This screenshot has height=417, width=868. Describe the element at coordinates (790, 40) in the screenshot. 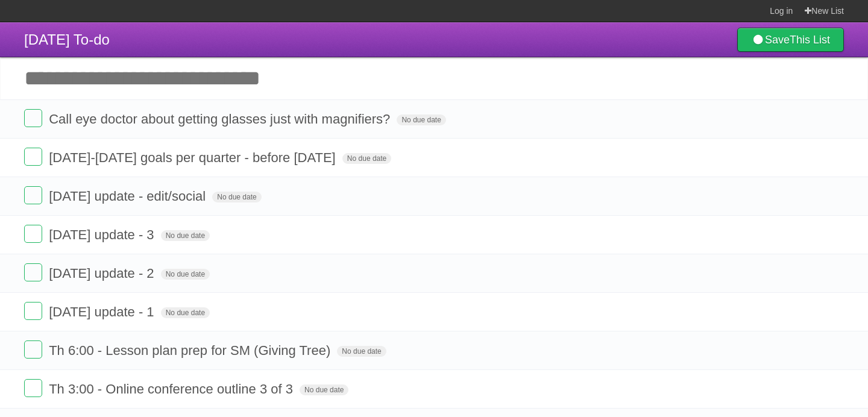

I see `a: SaveThis List` at that location.